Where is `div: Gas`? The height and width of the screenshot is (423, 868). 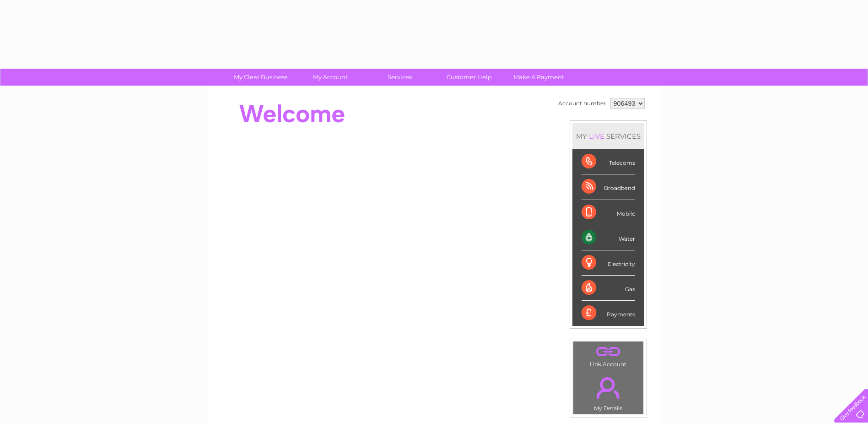 div: Gas is located at coordinates (609, 288).